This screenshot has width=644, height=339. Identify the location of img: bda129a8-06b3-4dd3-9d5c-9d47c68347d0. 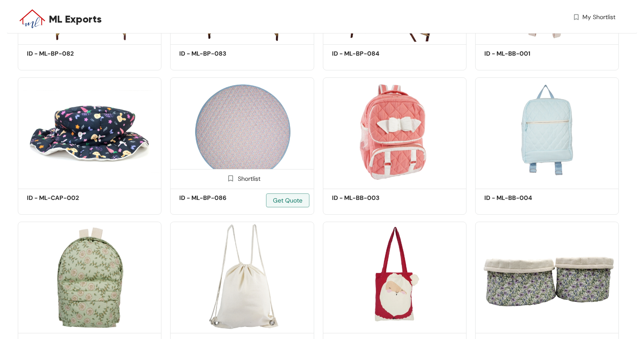
(242, 276).